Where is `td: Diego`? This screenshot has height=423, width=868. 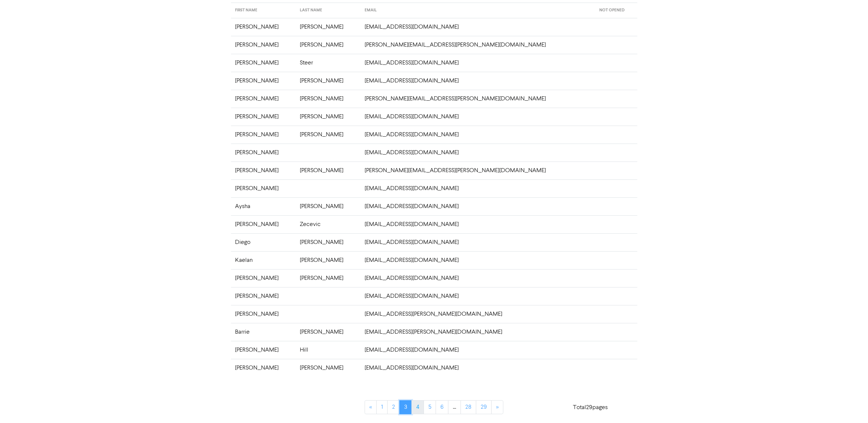
td: Diego is located at coordinates (263, 242).